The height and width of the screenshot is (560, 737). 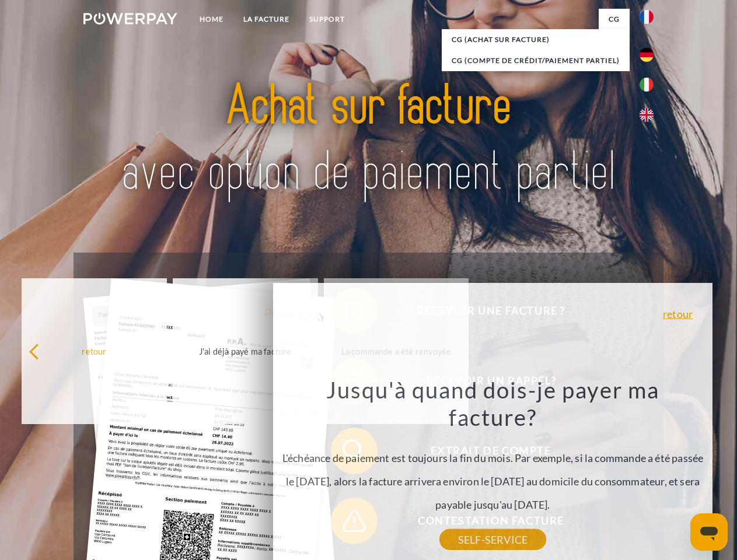 I want to click on img: title-powerpay_fr.svg, so click(x=368, y=140).